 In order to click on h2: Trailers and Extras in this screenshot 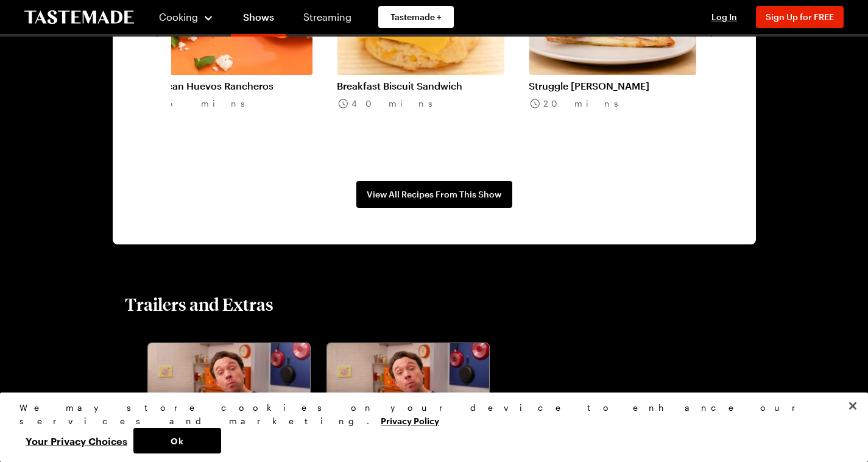, I will do `click(199, 304)`.